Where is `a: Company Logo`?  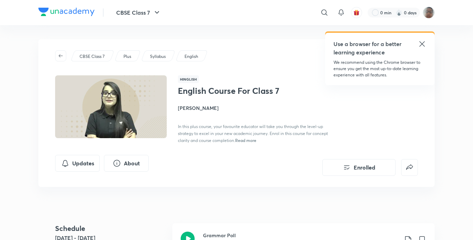 a: Company Logo is located at coordinates (66, 13).